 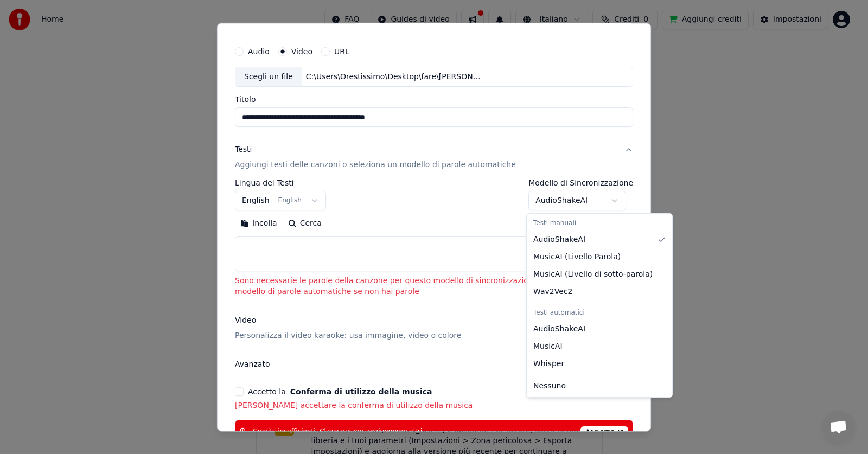 What do you see at coordinates (548, 346) in the screenshot?
I see `span: MusicAI` at bounding box center [548, 346].